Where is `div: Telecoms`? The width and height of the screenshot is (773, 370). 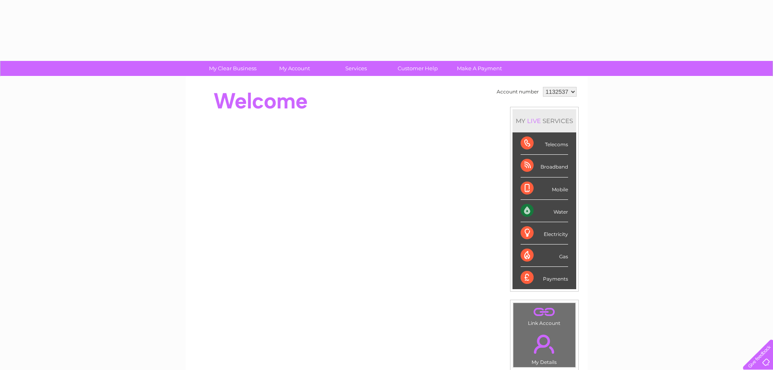
div: Telecoms is located at coordinates (544, 143).